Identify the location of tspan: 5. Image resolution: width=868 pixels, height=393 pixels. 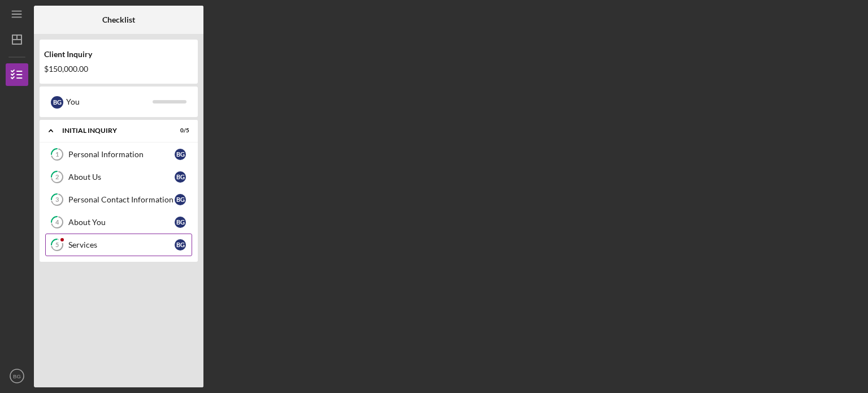
(57, 245).